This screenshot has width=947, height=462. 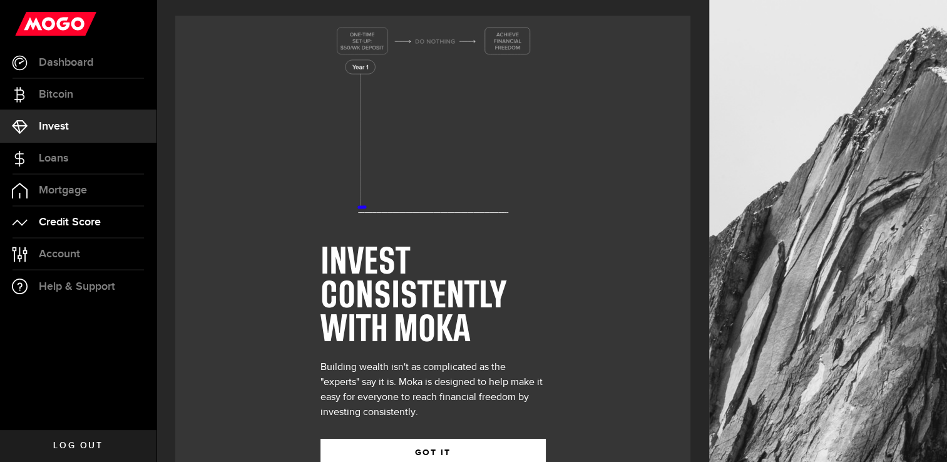 What do you see at coordinates (66, 63) in the screenshot?
I see `span: Dashboard` at bounding box center [66, 63].